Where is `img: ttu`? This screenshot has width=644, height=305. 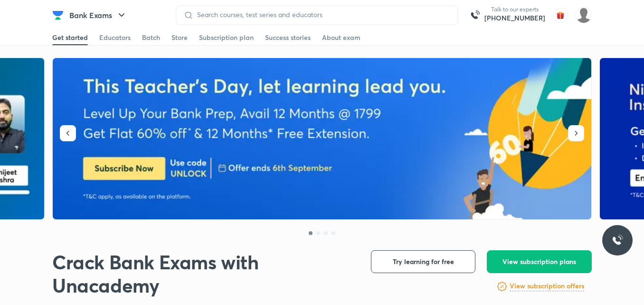 img: ttu is located at coordinates (617, 240).